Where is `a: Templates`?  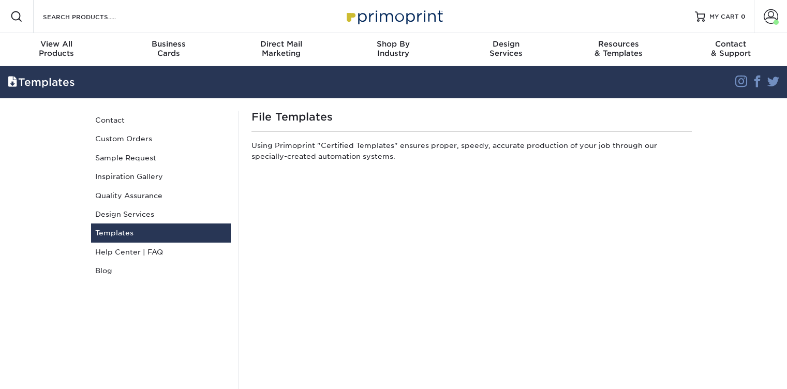 a: Templates is located at coordinates (161, 233).